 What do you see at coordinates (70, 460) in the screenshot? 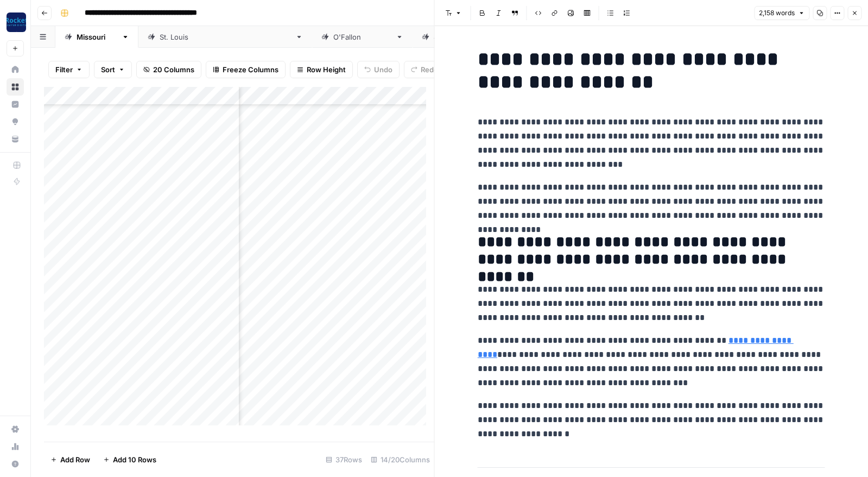
I see `button: Add Row` at bounding box center [70, 460].